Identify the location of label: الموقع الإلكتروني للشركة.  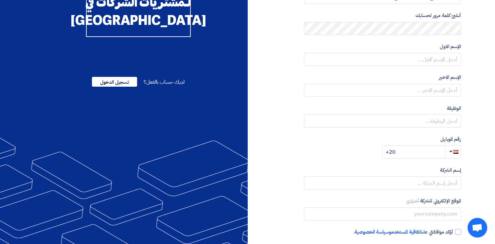
(383, 201).